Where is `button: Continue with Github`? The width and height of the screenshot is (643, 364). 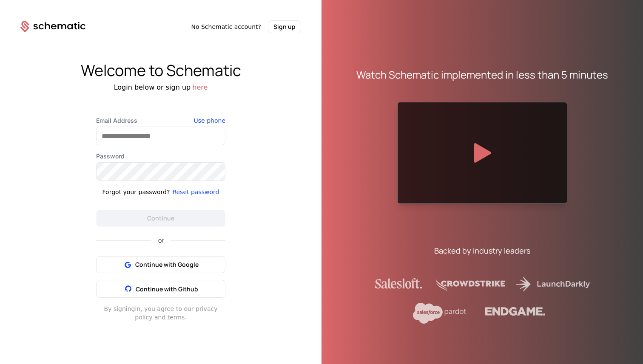 button: Continue with Github is located at coordinates (160, 289).